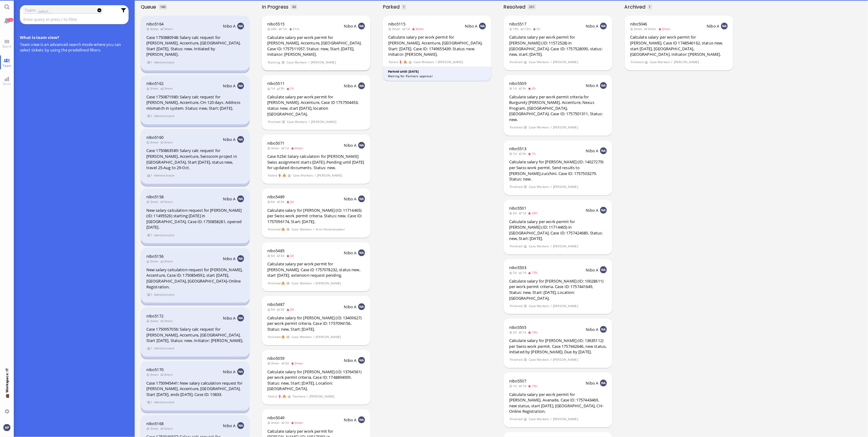 This screenshot has height=437, width=868. Describe the element at coordinates (276, 143) in the screenshot. I see `span: nibo5071` at that location.